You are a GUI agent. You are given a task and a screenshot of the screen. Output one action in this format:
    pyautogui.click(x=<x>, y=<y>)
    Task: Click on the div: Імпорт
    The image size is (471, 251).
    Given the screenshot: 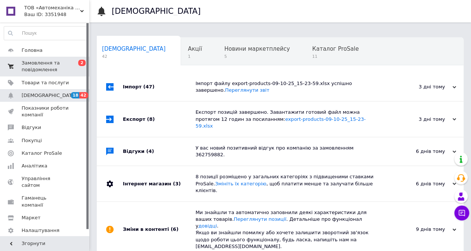 What is the action you would take?
    pyautogui.click(x=159, y=87)
    